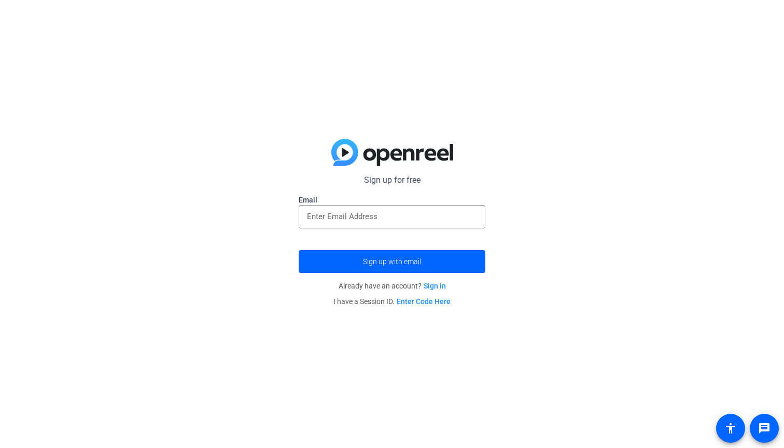 The image size is (784, 448). Describe the element at coordinates (392, 152) in the screenshot. I see `img: blue-gradient.svg` at that location.